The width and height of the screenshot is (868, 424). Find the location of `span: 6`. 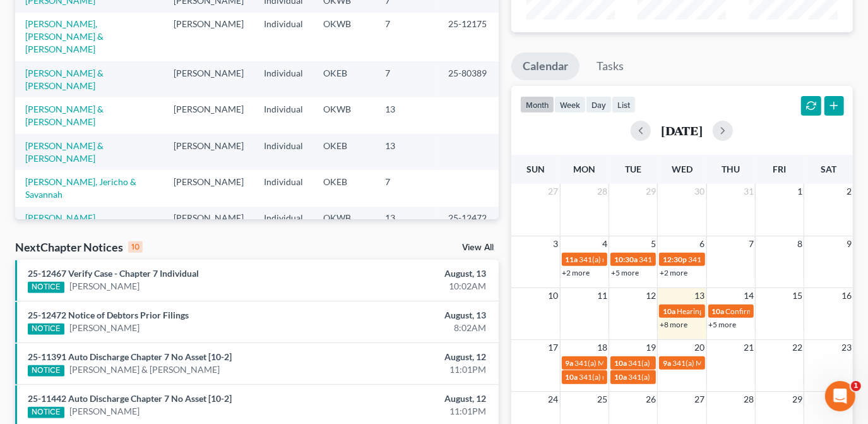

span: 6 is located at coordinates (703, 244).